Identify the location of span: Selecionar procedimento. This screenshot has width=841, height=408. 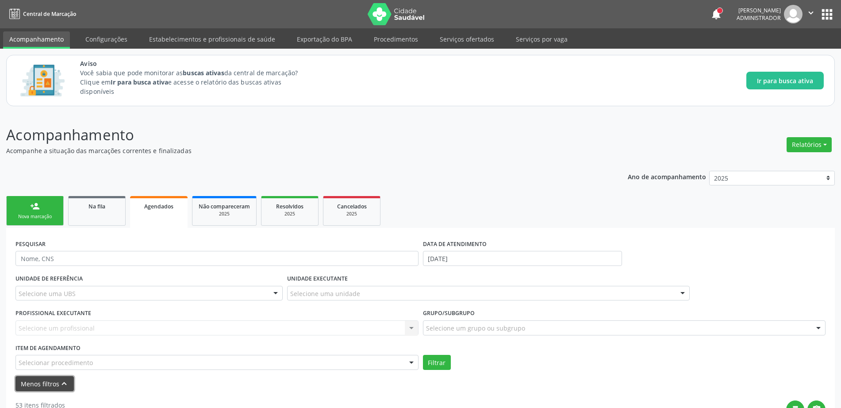
(56, 362).